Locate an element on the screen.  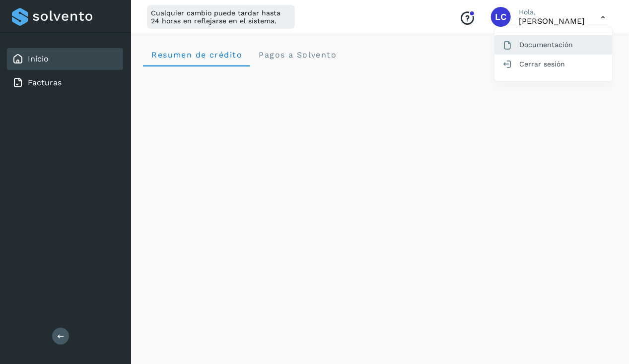
a: Inicio is located at coordinates (38, 59).